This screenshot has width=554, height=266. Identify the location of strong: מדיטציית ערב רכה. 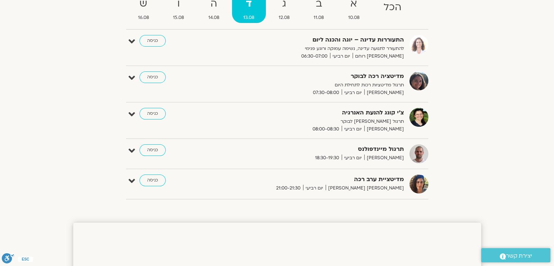
(315, 179).